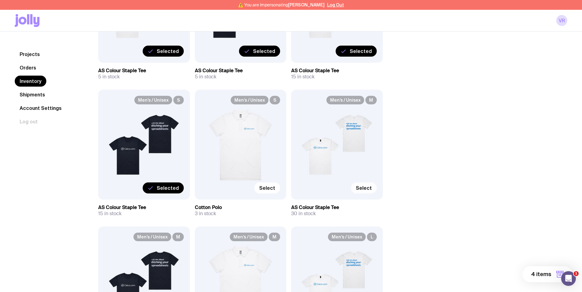 The width and height of the screenshot is (582, 292). I want to click on button: Log Out, so click(335, 5).